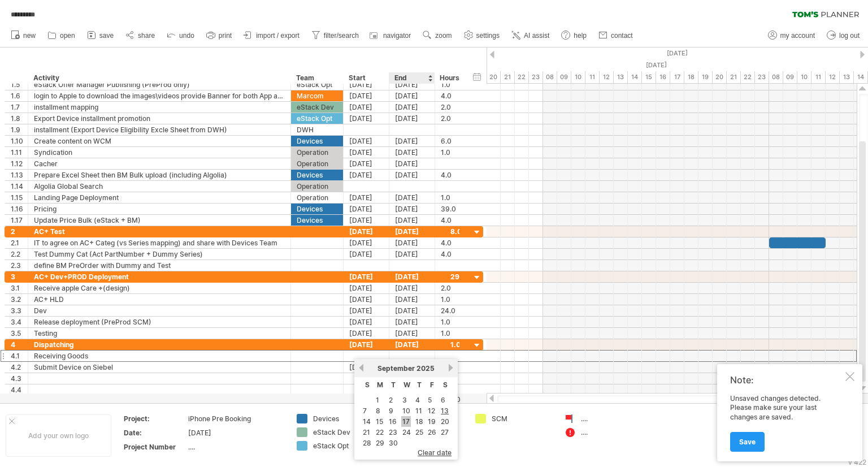 Image resolution: width=868 pixels, height=467 pixels. Describe the element at coordinates (406, 421) in the screenshot. I see `a: 17` at that location.